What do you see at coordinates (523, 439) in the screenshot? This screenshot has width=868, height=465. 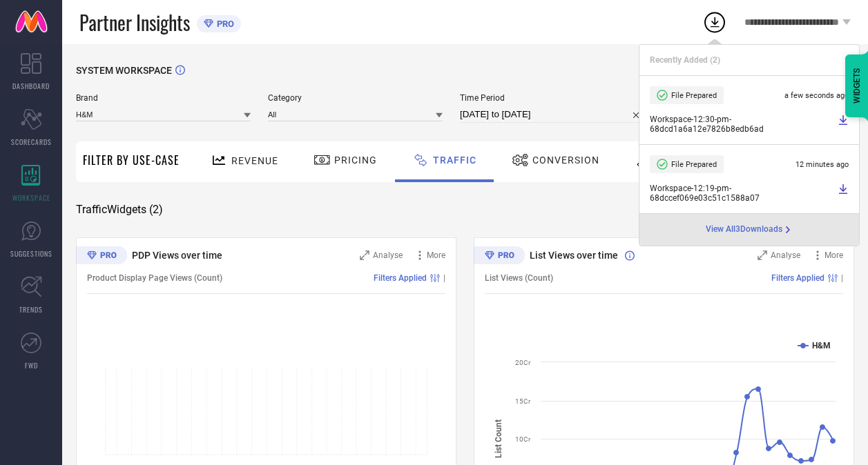 I see `text: 10Cr` at bounding box center [523, 439].